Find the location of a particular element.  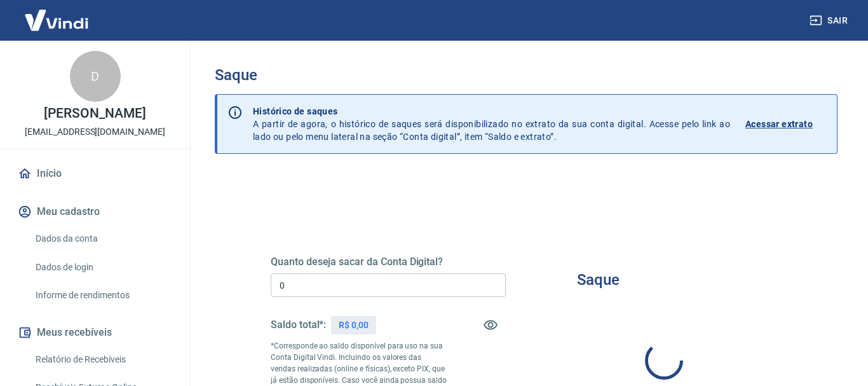

p: A partir de agora, o histórico de saques será disponibilizado no extrato da sua conta digital. Ac... is located at coordinates (491, 124).